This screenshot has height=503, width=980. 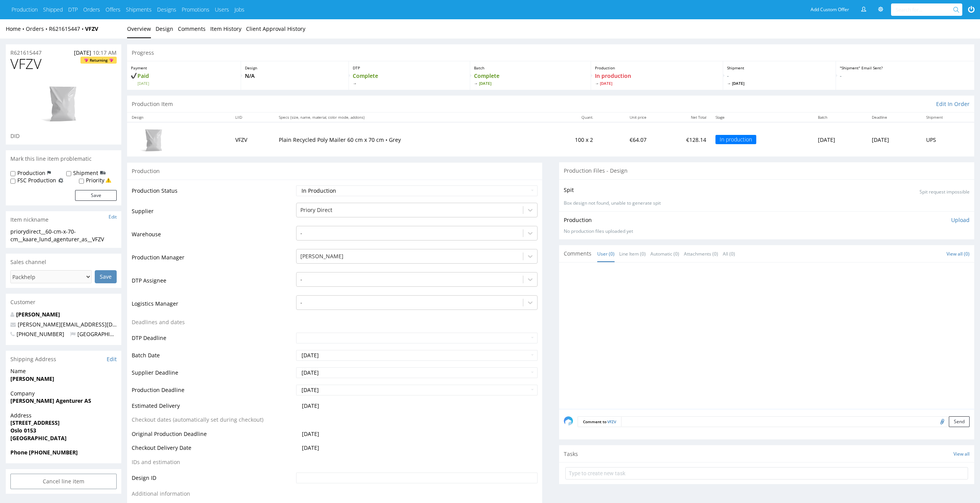 I want to click on th: Shipment, so click(x=948, y=117).